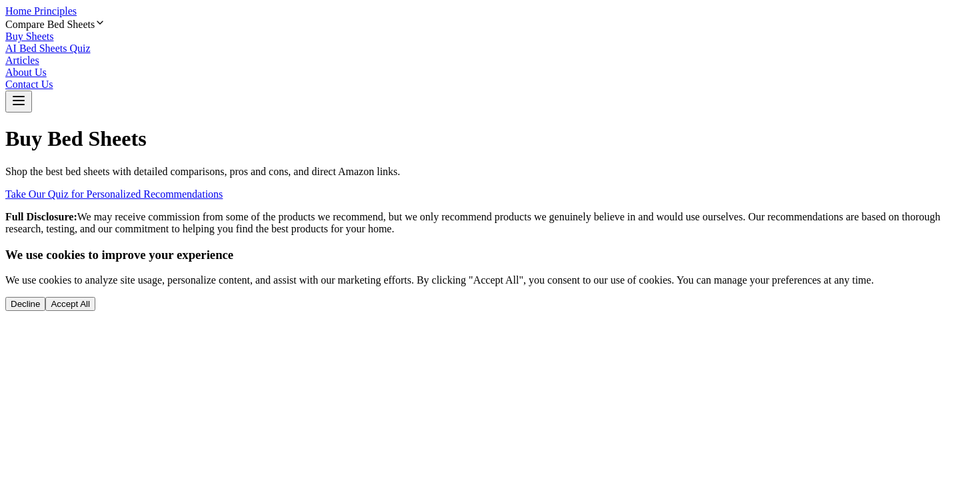 The image size is (980, 496). Describe the element at coordinates (490, 255) in the screenshot. I see `h3: We use cookies to improve your experience` at that location.